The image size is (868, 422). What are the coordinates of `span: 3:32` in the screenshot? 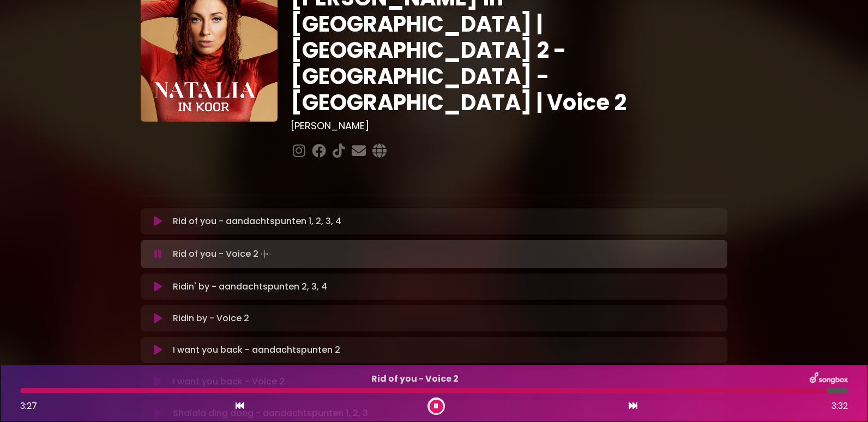 It's located at (839, 406).